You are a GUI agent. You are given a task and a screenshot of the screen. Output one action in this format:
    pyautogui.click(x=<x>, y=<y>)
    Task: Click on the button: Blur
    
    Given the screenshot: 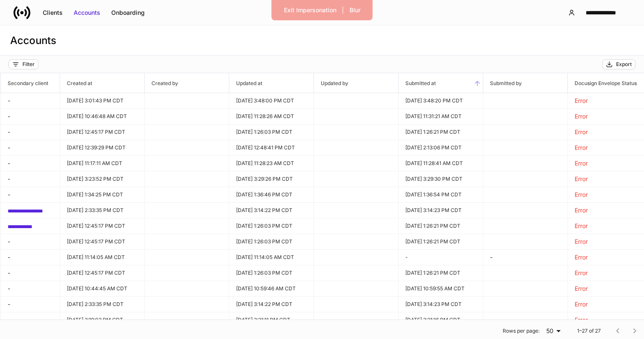 What is the action you would take?
    pyautogui.click(x=355, y=10)
    